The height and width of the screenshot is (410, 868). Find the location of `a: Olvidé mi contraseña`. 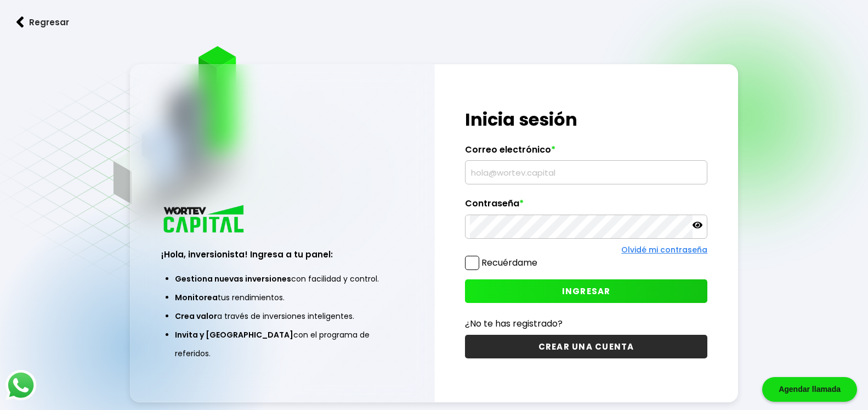

a: Olvidé mi contraseña is located at coordinates (664, 249).